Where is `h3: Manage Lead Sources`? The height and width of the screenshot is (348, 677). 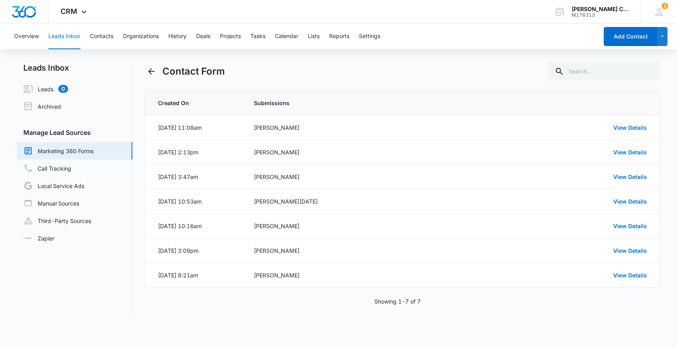
h3: Manage Lead Sources is located at coordinates (75, 132).